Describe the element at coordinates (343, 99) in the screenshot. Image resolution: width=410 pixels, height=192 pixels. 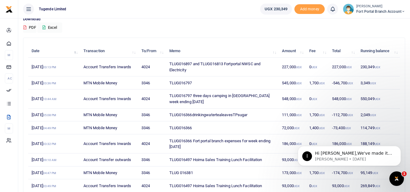
I see `td: 548,000` at that location.